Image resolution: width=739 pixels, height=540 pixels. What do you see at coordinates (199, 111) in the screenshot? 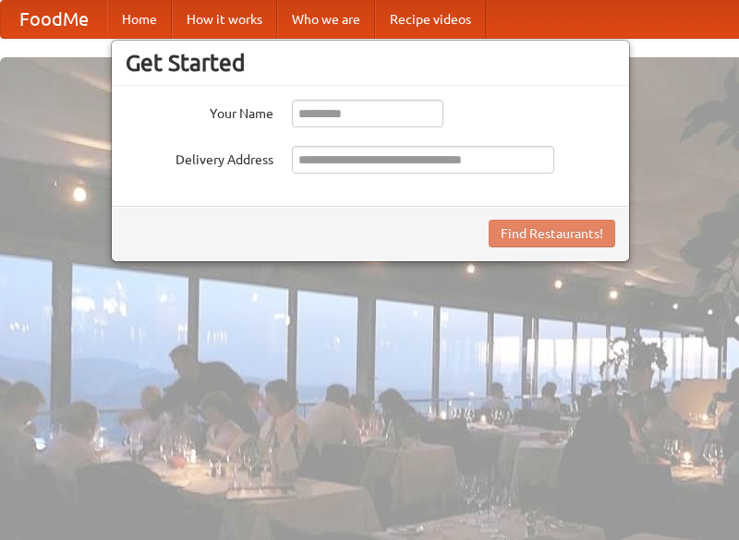
I see `label: Your Name` at bounding box center [199, 111].